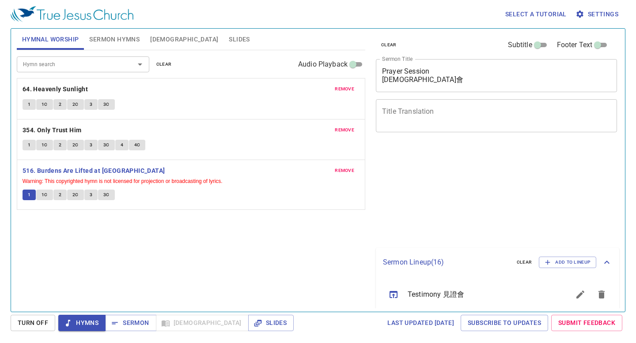 This screenshot has width=636, height=343. I want to click on a: Submit Feedback, so click(586, 323).